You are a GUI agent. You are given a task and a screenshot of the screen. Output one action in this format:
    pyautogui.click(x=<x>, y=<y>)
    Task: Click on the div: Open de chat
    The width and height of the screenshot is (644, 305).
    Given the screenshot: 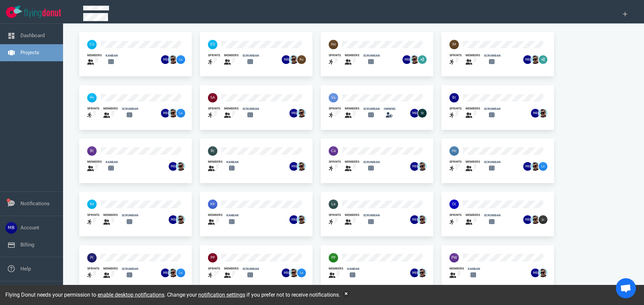 What is the action you would take?
    pyautogui.click(x=626, y=288)
    